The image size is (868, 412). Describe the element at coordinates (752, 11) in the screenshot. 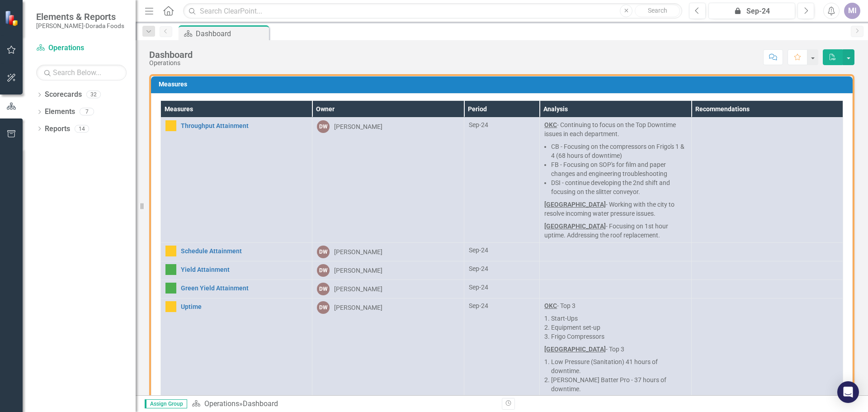

I see `button: Sep-24` at that location.